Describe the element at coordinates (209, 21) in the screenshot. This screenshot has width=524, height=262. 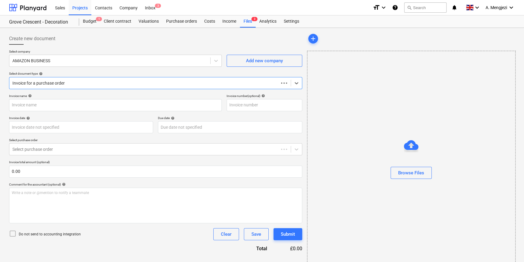
I see `div: Costs` at that location.